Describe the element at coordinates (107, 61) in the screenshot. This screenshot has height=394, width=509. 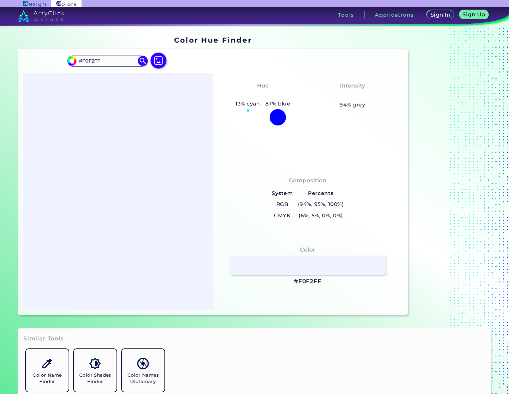
I see `input: type color..` at that location.